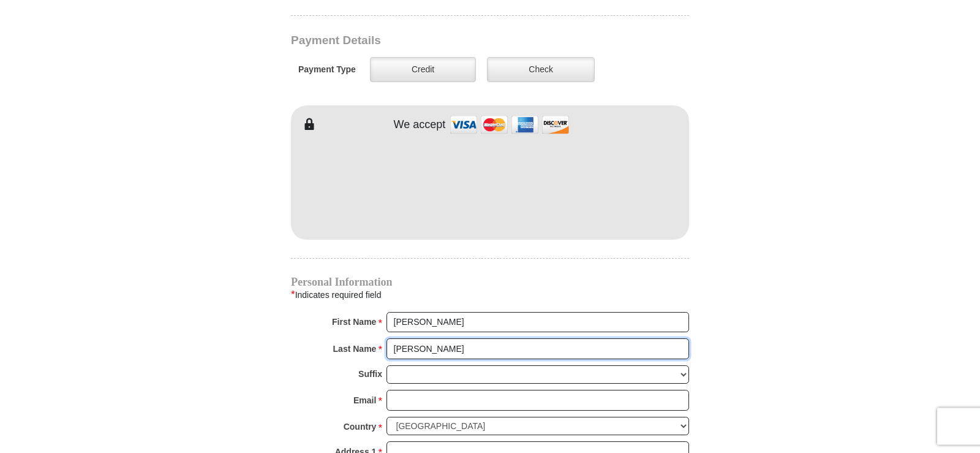  I want to click on label: Credit, so click(422, 70).